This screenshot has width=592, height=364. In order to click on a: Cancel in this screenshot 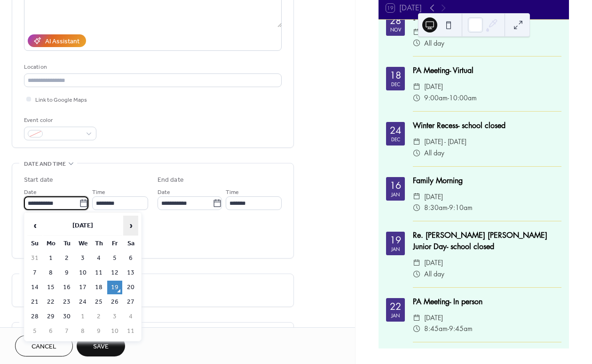, I will do `click(44, 345)`.